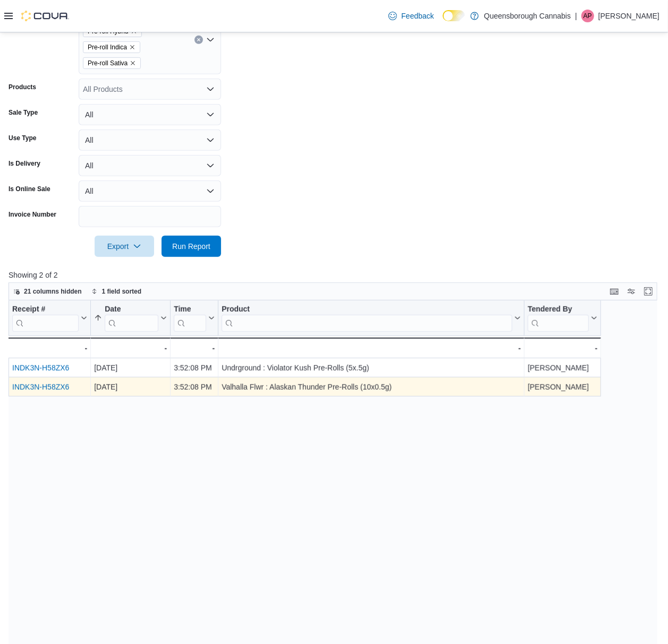  Describe the element at coordinates (45, 309) in the screenshot. I see `div: Receipt #` at that location.